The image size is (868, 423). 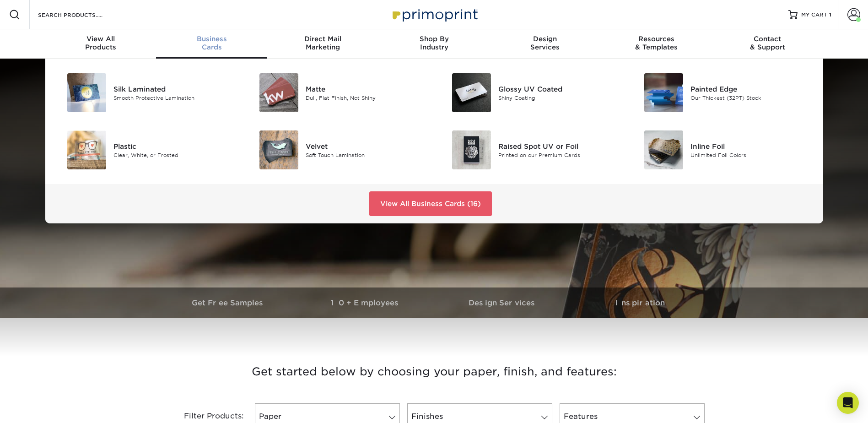 I want to click on div: Printed on our Premium Cards, so click(x=559, y=155).